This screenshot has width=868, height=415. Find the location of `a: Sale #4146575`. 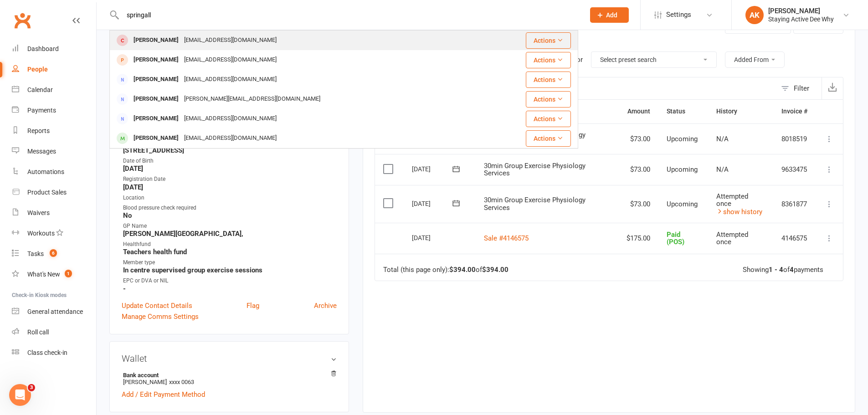

a: Sale #4146575 is located at coordinates (506, 238).